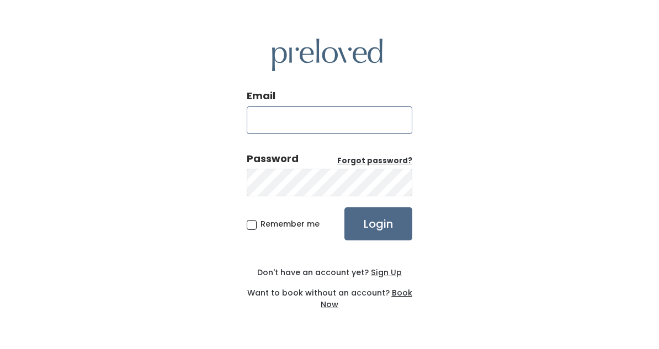 The width and height of the screenshot is (659, 349). I want to click on label: Email, so click(261, 96).